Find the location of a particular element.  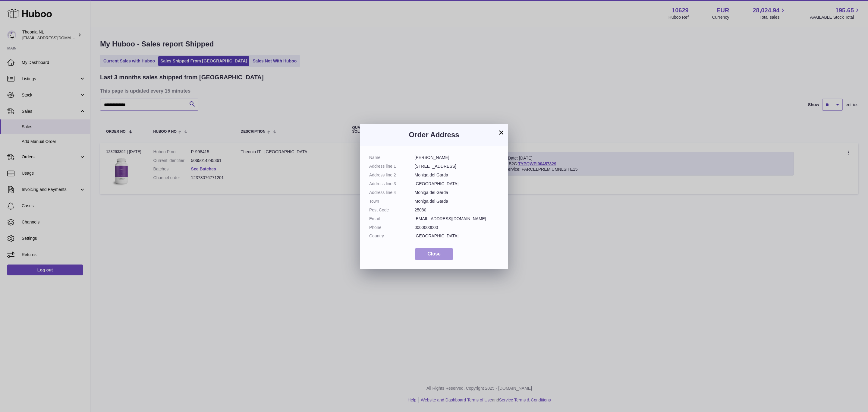

dt: Address line 4 is located at coordinates (391, 192).